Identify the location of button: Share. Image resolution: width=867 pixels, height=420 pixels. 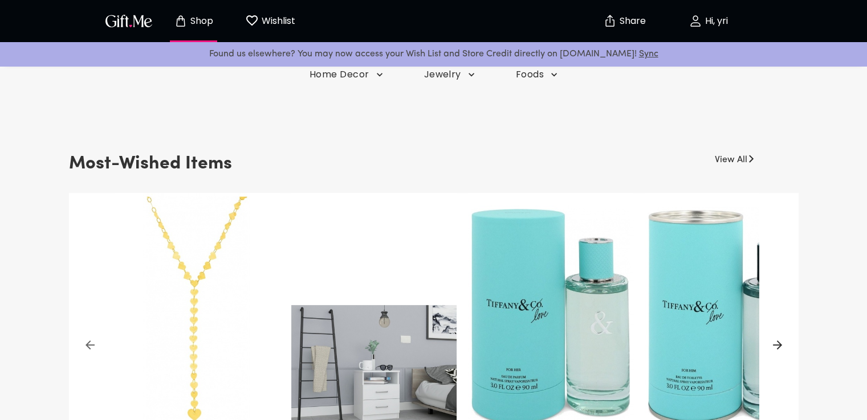
(624, 21).